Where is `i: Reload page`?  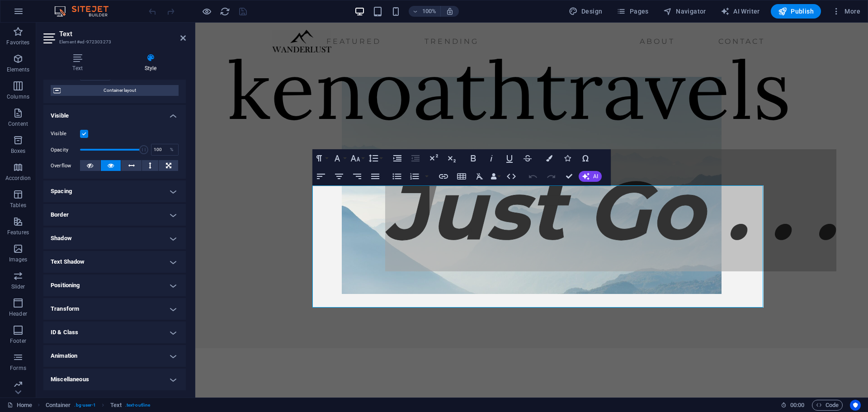
i: Reload page is located at coordinates (225, 11).